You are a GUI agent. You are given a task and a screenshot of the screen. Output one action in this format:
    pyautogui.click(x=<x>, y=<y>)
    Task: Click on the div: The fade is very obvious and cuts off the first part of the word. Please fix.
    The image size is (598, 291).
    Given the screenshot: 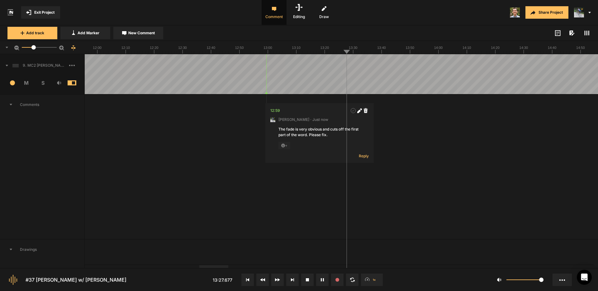 What is the action you would take?
    pyautogui.click(x=319, y=132)
    